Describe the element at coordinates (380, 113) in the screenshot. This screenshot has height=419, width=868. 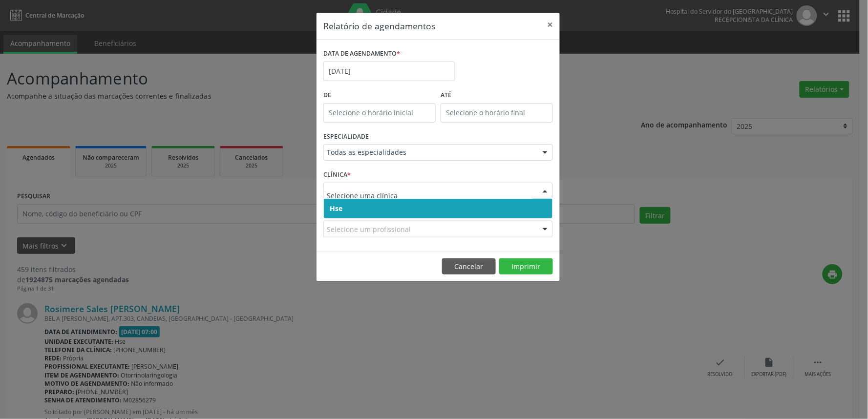
I see `input: Selecione o horário inicial` at that location.